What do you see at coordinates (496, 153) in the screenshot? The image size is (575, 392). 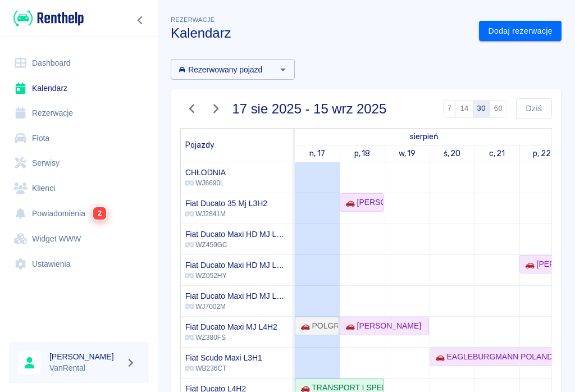 I see `a: 21 sierpnia 2025` at bounding box center [496, 153].